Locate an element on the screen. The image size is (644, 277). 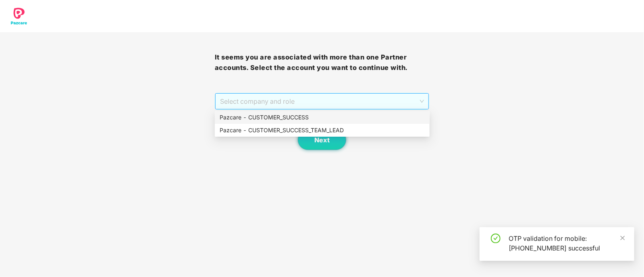
h3: It seems you are associated with more than one Partner accounts. Select the account you want to c... is located at coordinates (322, 63).